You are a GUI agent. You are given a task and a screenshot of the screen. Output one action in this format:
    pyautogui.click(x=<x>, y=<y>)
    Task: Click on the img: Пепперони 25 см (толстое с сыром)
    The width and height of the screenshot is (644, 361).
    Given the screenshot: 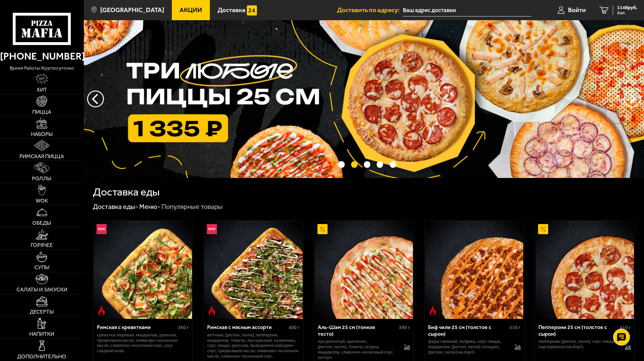 What is the action you would take?
    pyautogui.click(x=585, y=270)
    